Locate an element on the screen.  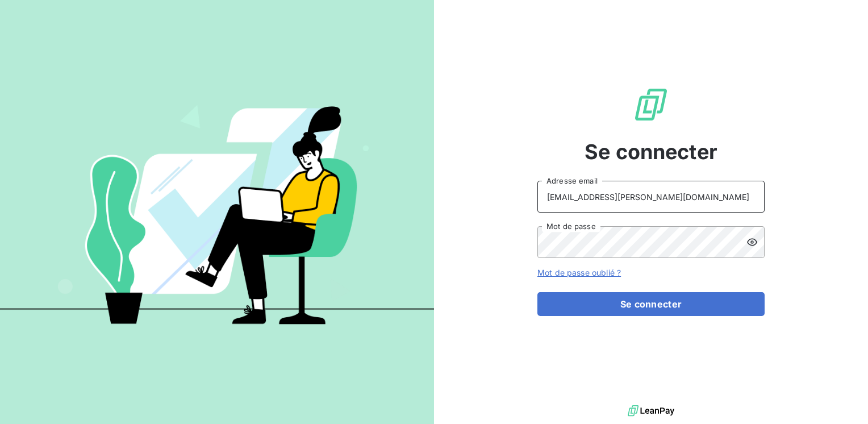
span: Se connecter is located at coordinates (651, 151).